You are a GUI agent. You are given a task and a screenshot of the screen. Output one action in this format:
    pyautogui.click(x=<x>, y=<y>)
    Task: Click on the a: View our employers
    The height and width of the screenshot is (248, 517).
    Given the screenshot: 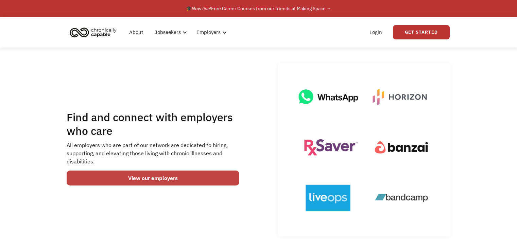 What is the action you would take?
    pyautogui.click(x=153, y=178)
    